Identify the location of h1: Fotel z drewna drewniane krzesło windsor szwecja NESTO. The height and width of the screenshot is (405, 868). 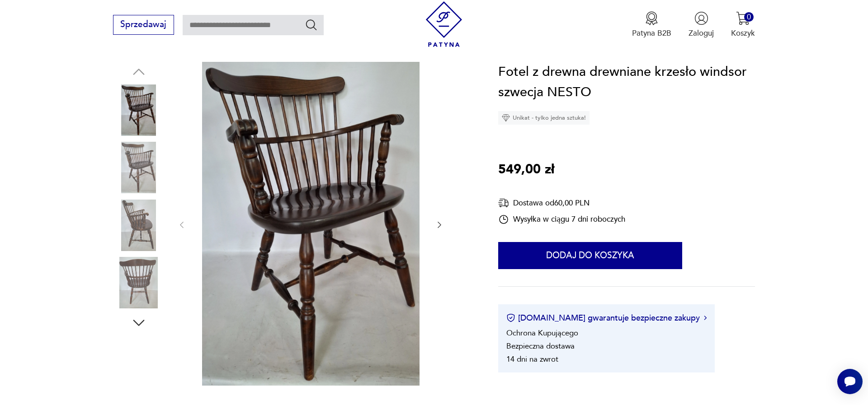
(626, 82).